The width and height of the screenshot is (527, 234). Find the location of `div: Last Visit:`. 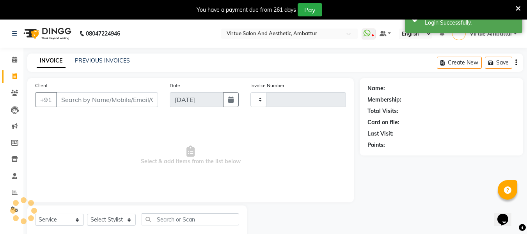

div: Last Visit: is located at coordinates (380, 133).